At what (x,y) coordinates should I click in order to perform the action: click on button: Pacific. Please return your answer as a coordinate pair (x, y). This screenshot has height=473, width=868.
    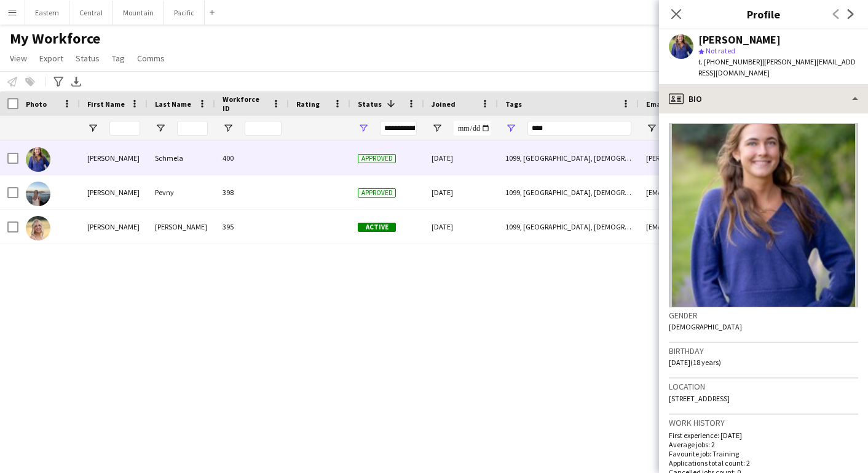
    Looking at the image, I should click on (185, 12).